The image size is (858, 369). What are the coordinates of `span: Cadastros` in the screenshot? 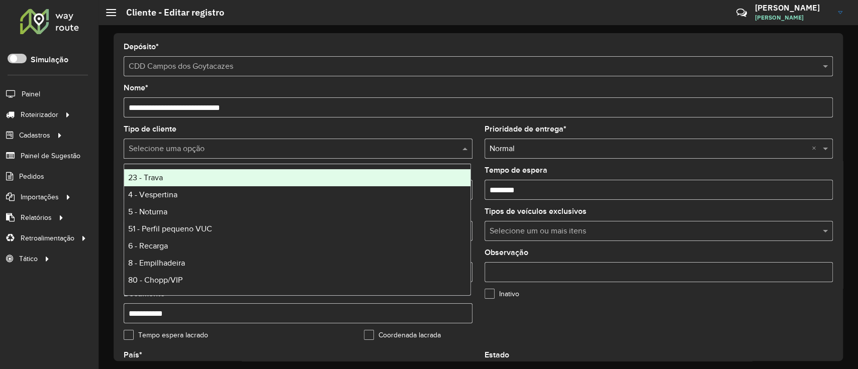 It's located at (35, 135).